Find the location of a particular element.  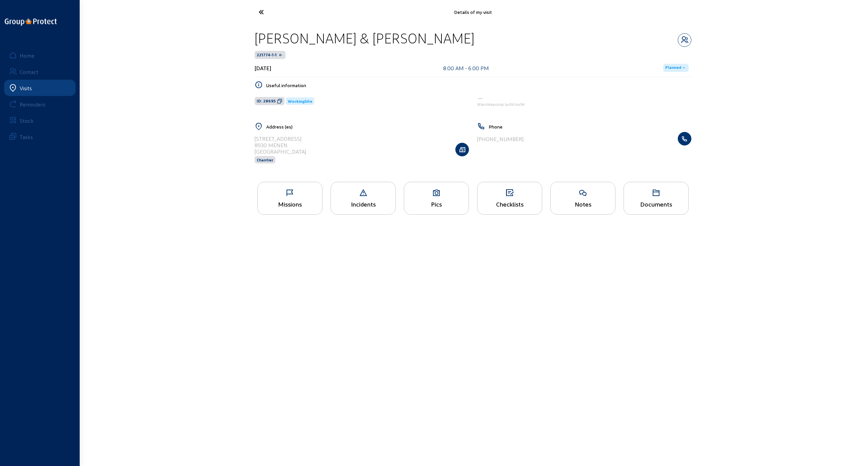

a: Contact is located at coordinates (40, 72).